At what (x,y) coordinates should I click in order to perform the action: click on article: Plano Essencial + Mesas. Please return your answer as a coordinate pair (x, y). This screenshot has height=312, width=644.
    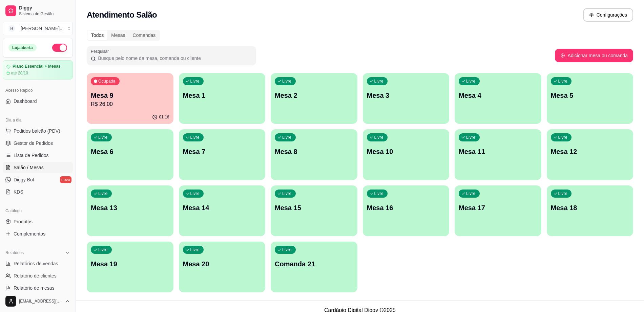
    Looking at the image, I should click on (37, 67).